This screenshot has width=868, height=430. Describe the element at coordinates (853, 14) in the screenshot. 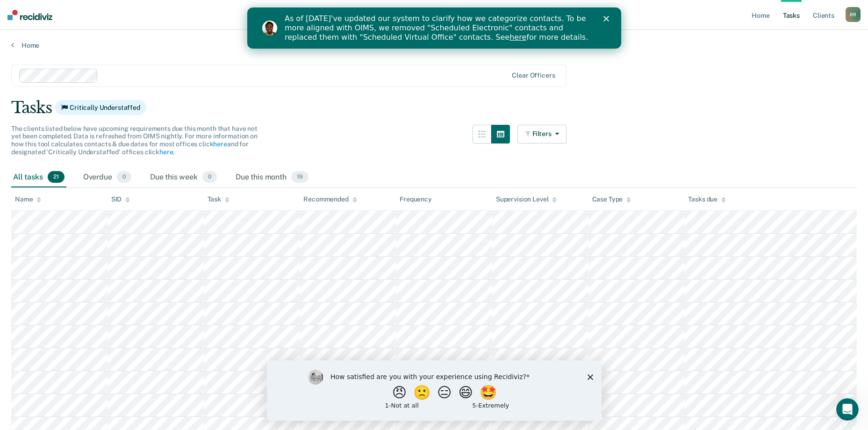

I see `button: RR` at that location.